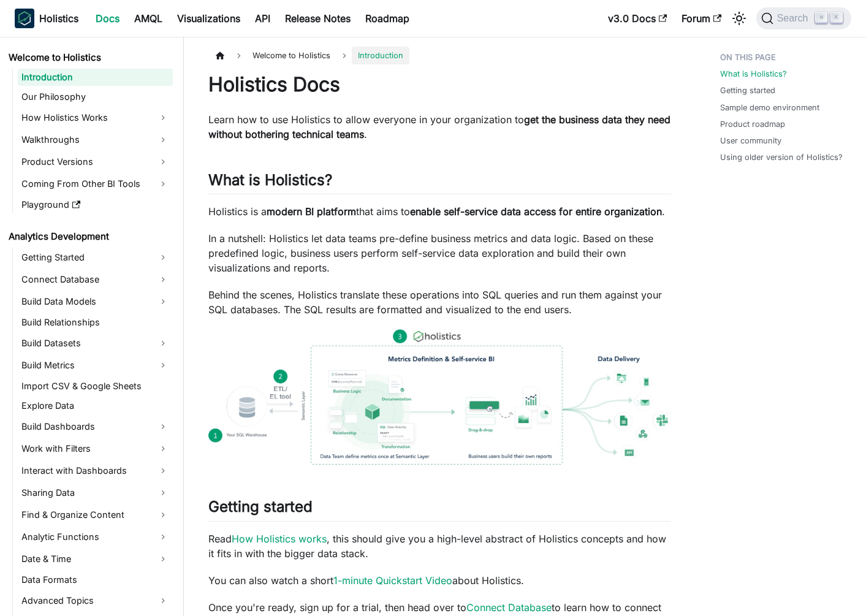  Describe the element at coordinates (95, 559) in the screenshot. I see `a: Date & Time` at that location.